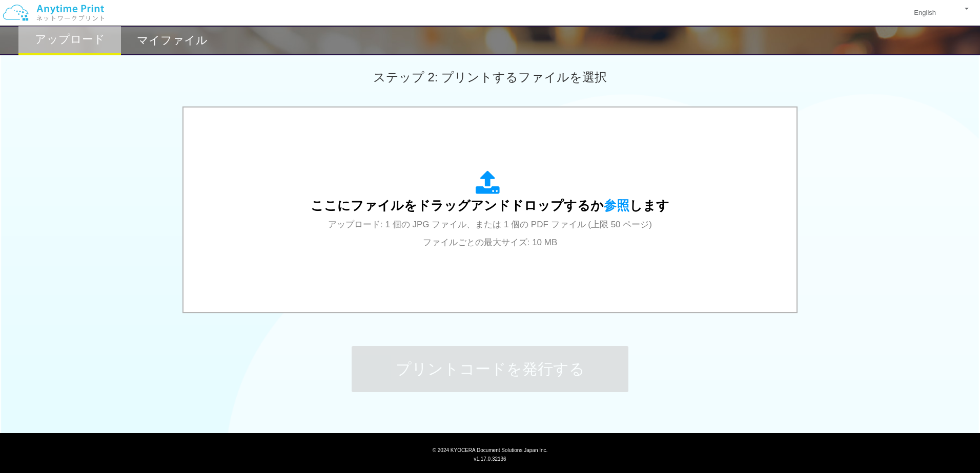 The height and width of the screenshot is (473, 980). Describe the element at coordinates (616, 205) in the screenshot. I see `span: 参照` at that location.